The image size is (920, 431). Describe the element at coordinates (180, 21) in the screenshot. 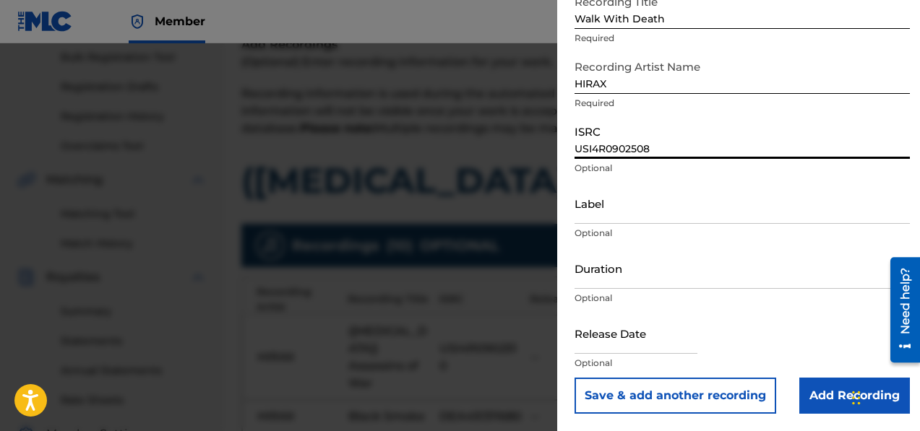

I see `span: Member` at that location.